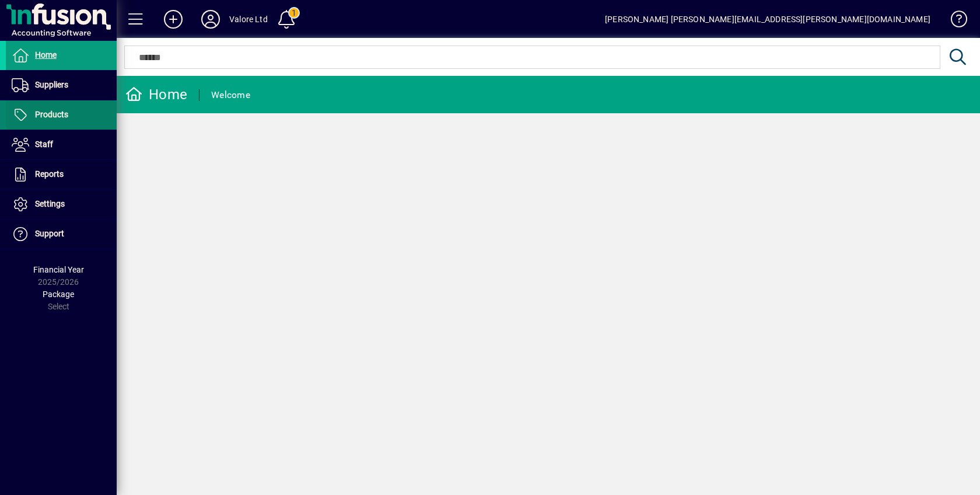  Describe the element at coordinates (174, 19) in the screenshot. I see `button: Add` at that location.